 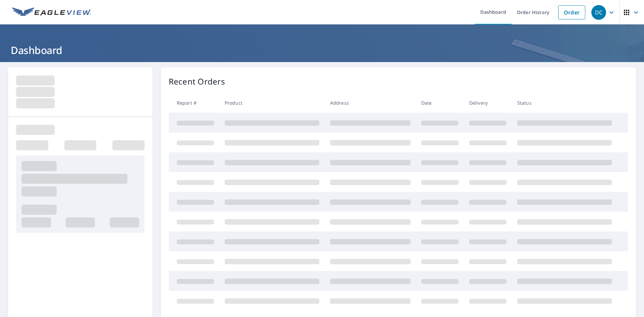 I want to click on th: Date, so click(x=440, y=103).